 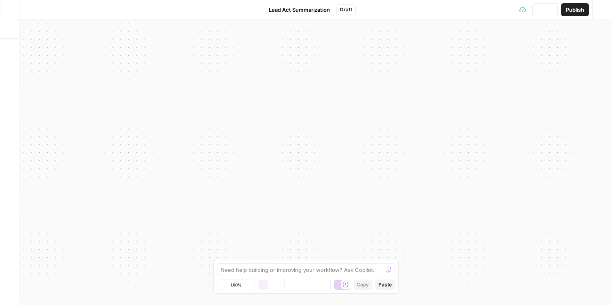 What do you see at coordinates (385, 285) in the screenshot?
I see `button: Paste` at bounding box center [385, 285].